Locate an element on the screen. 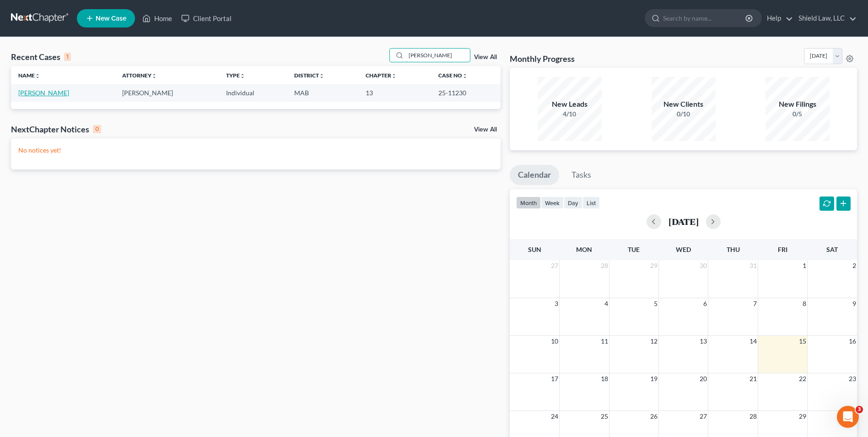  span: 21 is located at coordinates (754, 379).